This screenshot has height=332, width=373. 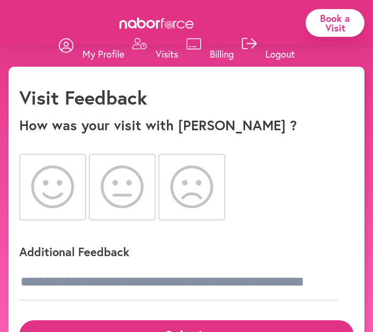 What do you see at coordinates (335, 23) in the screenshot?
I see `div: Book a Visit` at bounding box center [335, 23].